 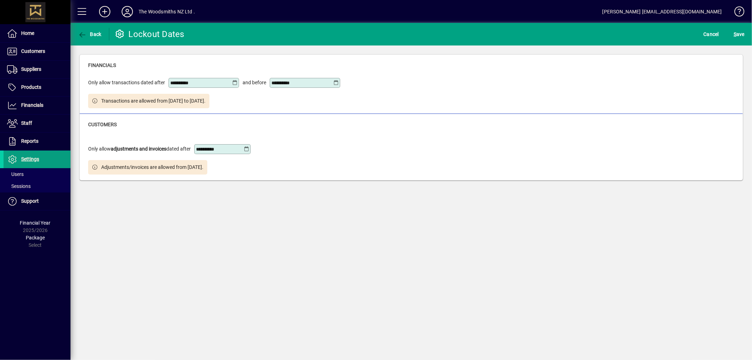 What do you see at coordinates (37, 123) in the screenshot?
I see `a: Staff` at bounding box center [37, 123].